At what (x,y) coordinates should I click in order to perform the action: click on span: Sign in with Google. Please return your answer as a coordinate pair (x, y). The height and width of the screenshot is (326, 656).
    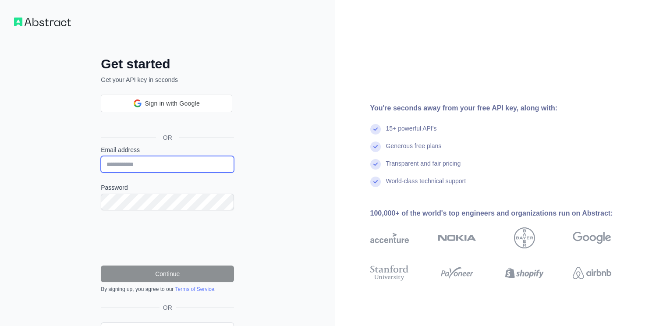
    Looking at the image, I should click on (172, 103).